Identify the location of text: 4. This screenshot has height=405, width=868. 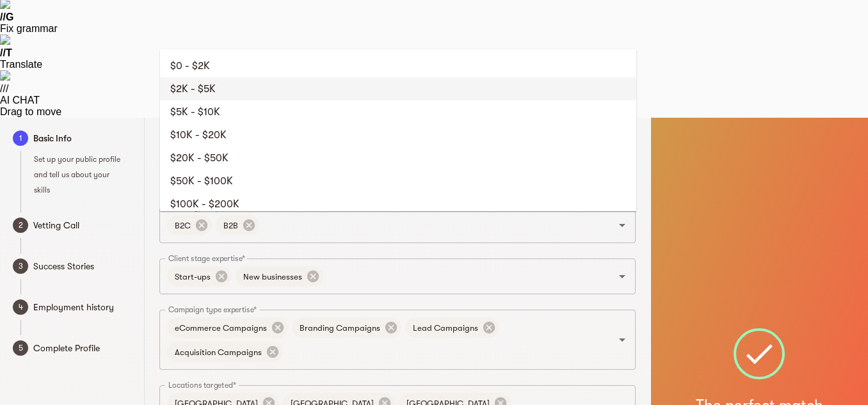
(21, 307).